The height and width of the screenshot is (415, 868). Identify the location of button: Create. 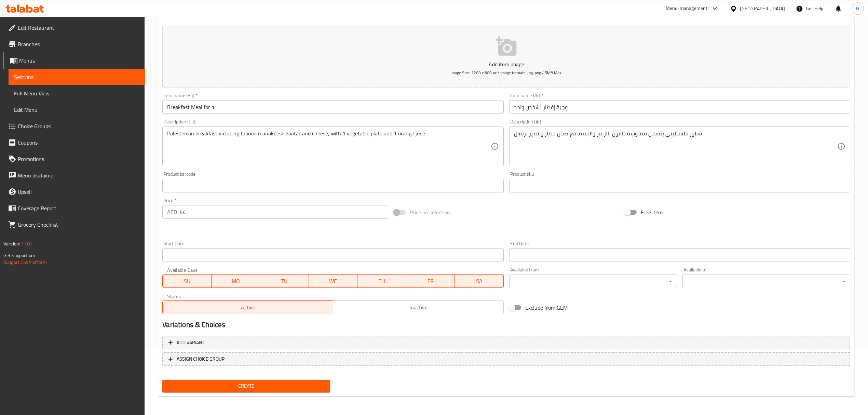
(246, 386).